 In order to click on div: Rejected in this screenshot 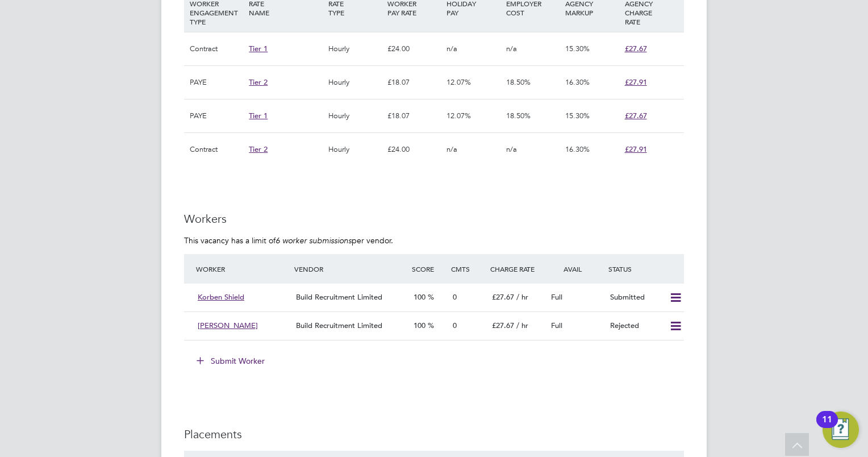, I will do `click(635, 326)`.